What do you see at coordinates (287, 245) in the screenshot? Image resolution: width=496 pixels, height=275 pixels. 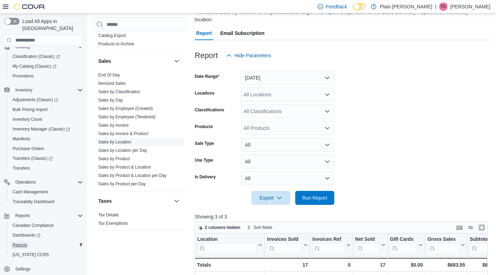 I see `button: Invoices Sold` at bounding box center [287, 245].